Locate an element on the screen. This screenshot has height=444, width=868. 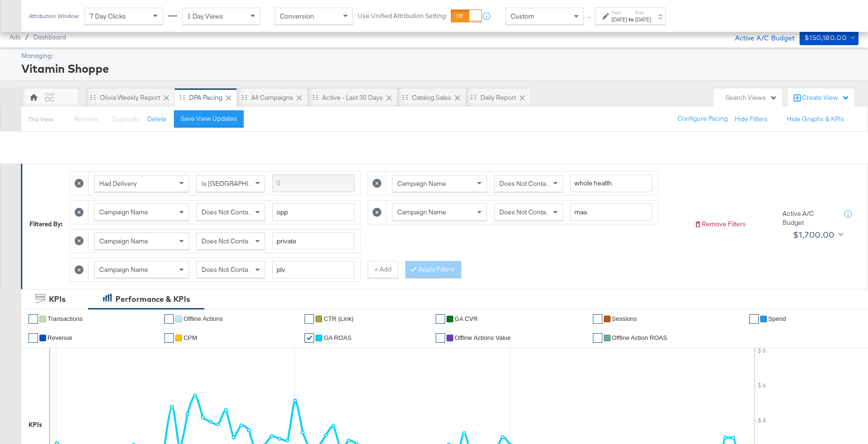
span: Transactions is located at coordinates (65, 319).